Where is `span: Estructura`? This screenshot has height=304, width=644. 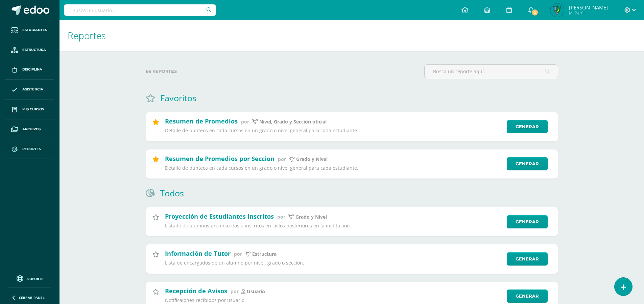 span: Estructura is located at coordinates (34, 50).